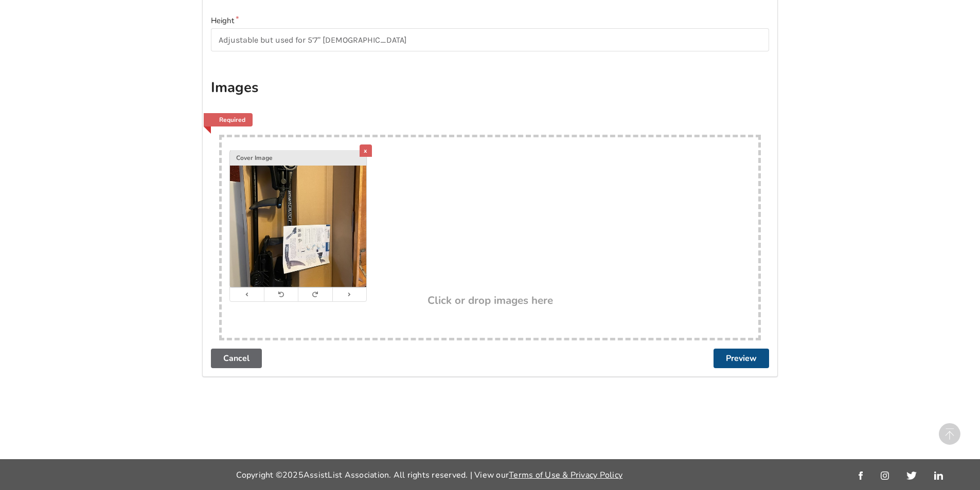  Describe the element at coordinates (490, 88) in the screenshot. I see `h2: Images` at that location.